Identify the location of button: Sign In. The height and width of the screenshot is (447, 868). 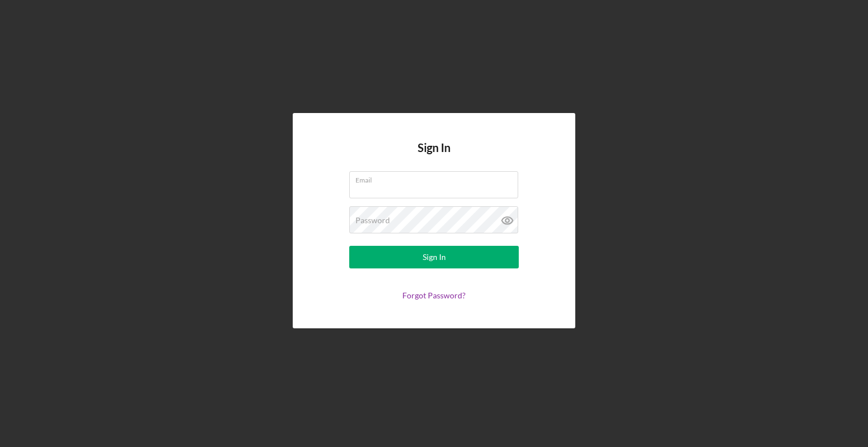
(434, 257).